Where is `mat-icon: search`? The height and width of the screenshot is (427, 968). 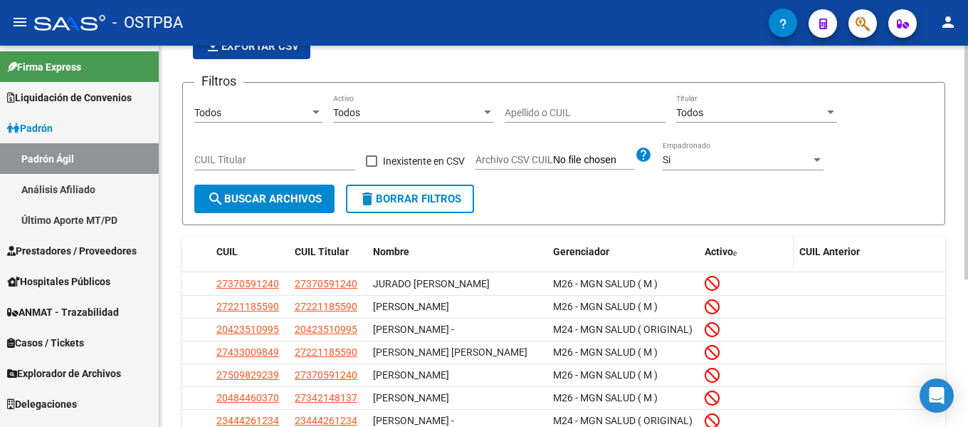
mat-icon: search is located at coordinates (216, 199).